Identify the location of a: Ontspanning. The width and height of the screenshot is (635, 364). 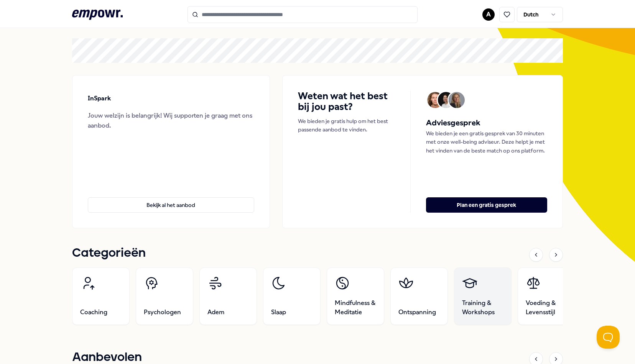
(419, 296).